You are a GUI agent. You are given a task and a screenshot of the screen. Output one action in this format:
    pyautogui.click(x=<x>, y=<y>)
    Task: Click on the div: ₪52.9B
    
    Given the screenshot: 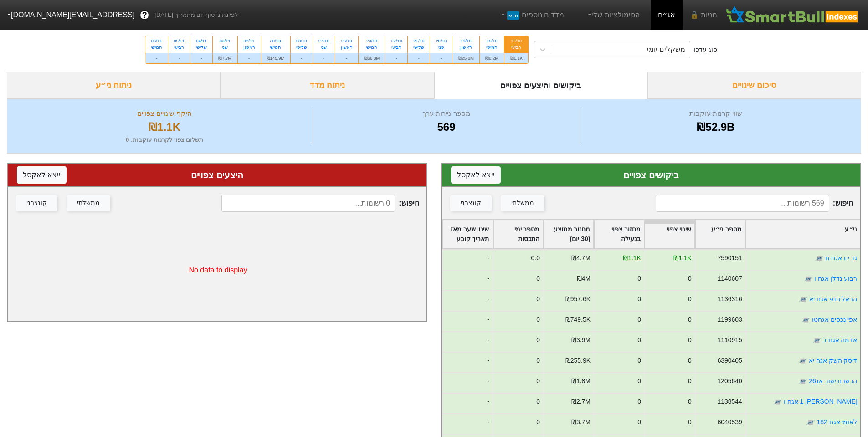 What is the action you would take?
    pyautogui.click(x=716, y=127)
    